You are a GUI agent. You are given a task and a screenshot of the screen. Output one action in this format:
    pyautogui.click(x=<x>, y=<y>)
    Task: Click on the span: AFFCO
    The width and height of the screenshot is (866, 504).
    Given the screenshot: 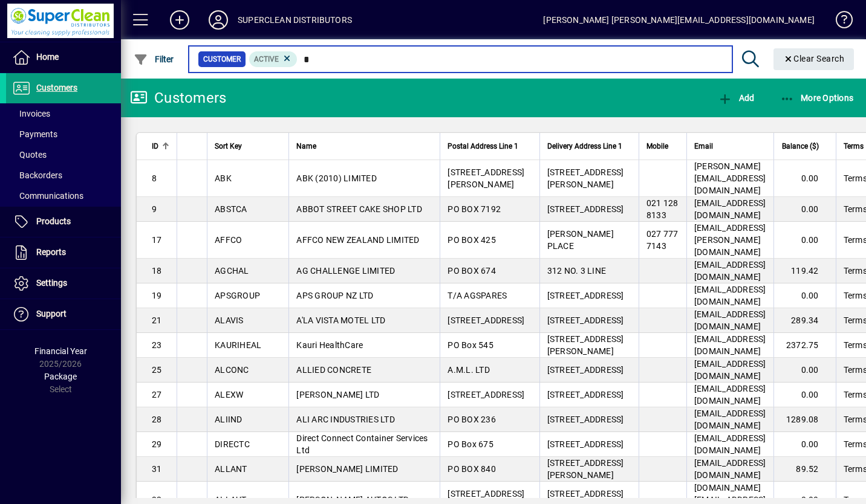 What is the action you would take?
    pyautogui.click(x=228, y=240)
    